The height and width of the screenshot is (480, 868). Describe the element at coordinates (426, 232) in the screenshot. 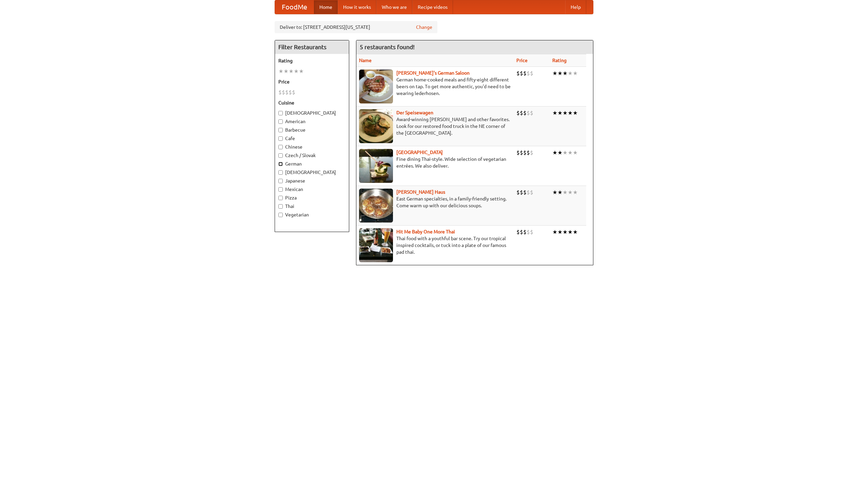

I see `a: Hit Me Baby One More Thai` at that location.